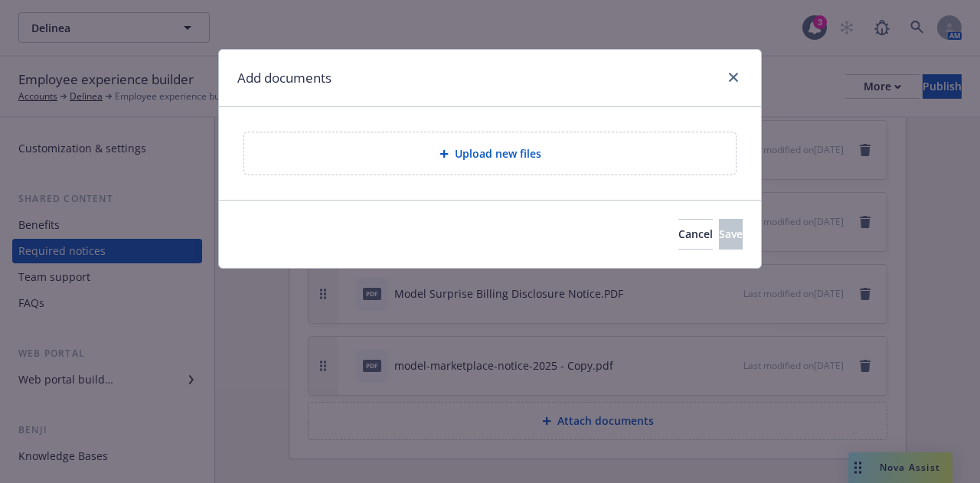  I want to click on a: close, so click(733, 77).